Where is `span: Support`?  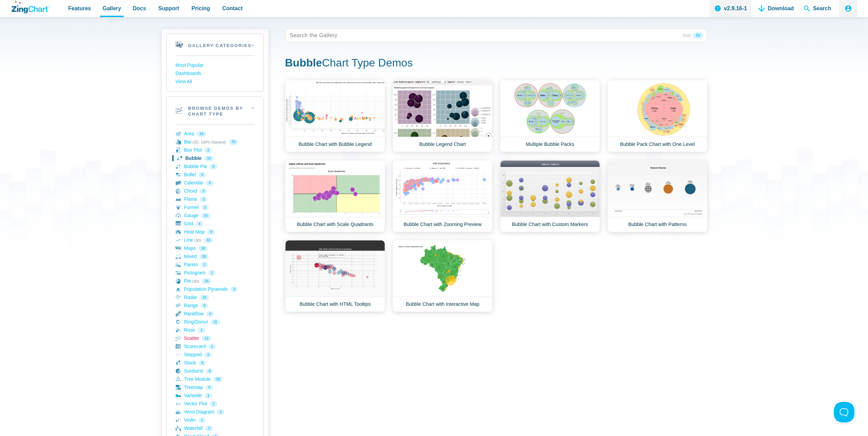 span: Support is located at coordinates (169, 8).